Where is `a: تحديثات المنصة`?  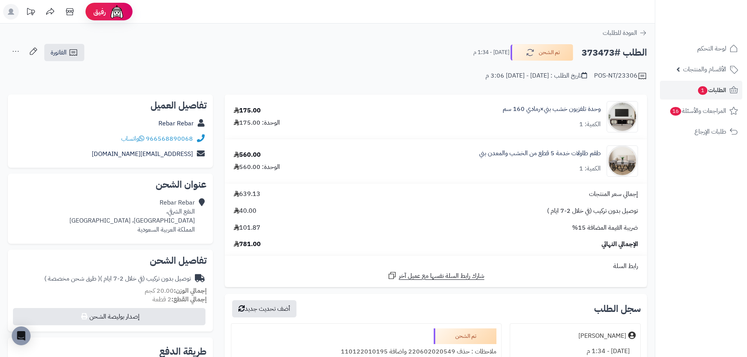 a: تحديثات المنصة is located at coordinates (31, 13).